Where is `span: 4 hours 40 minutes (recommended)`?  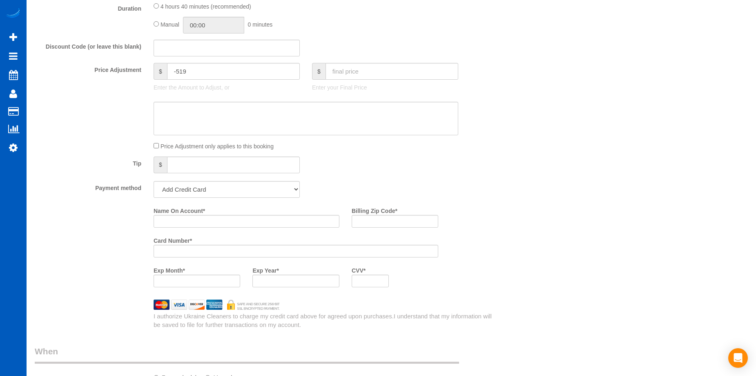
span: 4 hours 40 minutes (recommended) is located at coordinates (206, 7).